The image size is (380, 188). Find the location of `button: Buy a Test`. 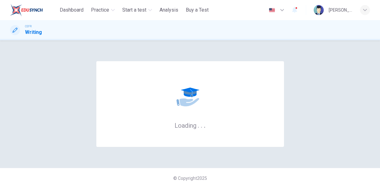

button: Buy a Test is located at coordinates (197, 10).